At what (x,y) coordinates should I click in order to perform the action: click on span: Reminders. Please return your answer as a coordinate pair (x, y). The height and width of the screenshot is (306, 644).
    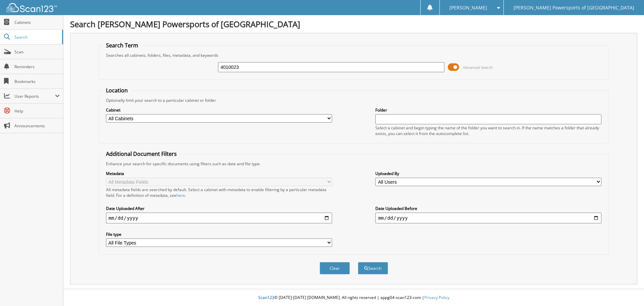
    Looking at the image, I should click on (37, 66).